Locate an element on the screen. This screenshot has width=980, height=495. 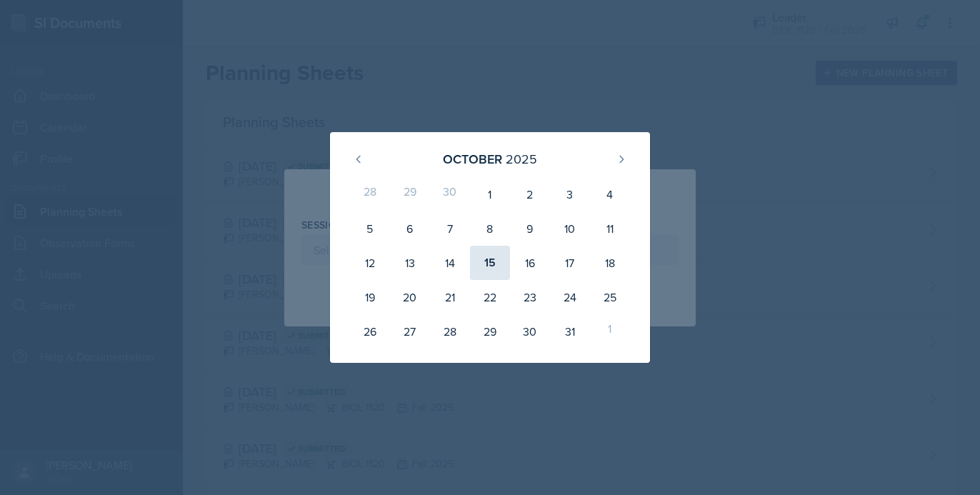
div: 6 is located at coordinates (410, 228).